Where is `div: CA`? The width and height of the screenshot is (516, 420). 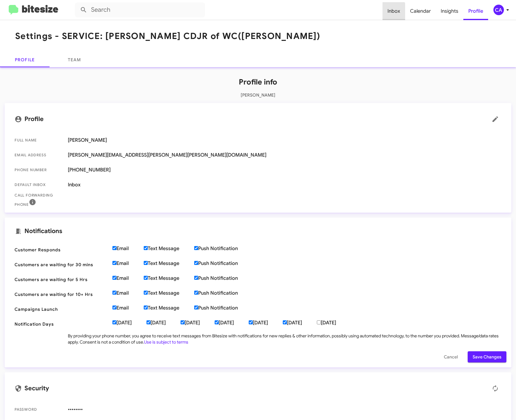
div: CA is located at coordinates (499, 10).